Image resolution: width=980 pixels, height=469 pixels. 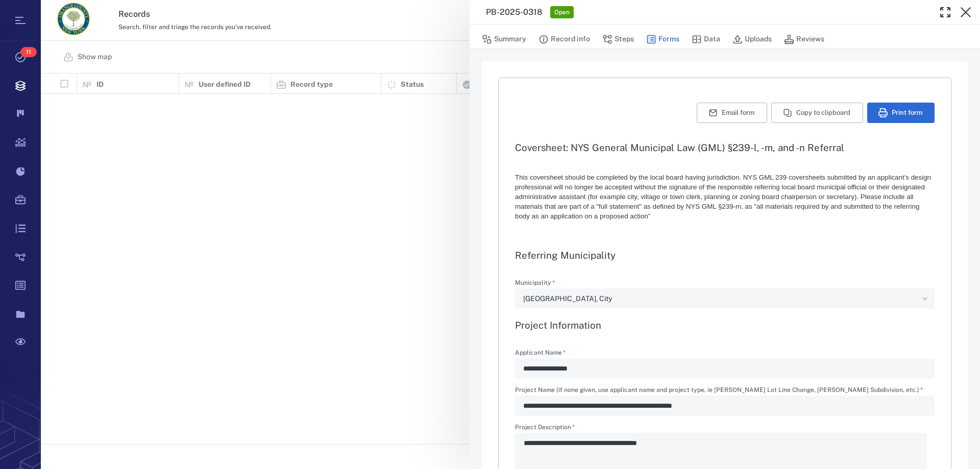 I want to click on button: Uploads, so click(x=752, y=39).